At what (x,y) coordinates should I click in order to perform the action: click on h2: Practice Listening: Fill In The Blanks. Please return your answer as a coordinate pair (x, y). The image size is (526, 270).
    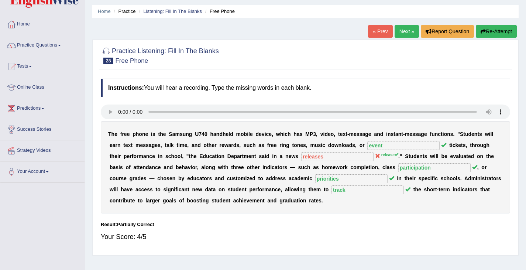
    Looking at the image, I should click on (160, 55).